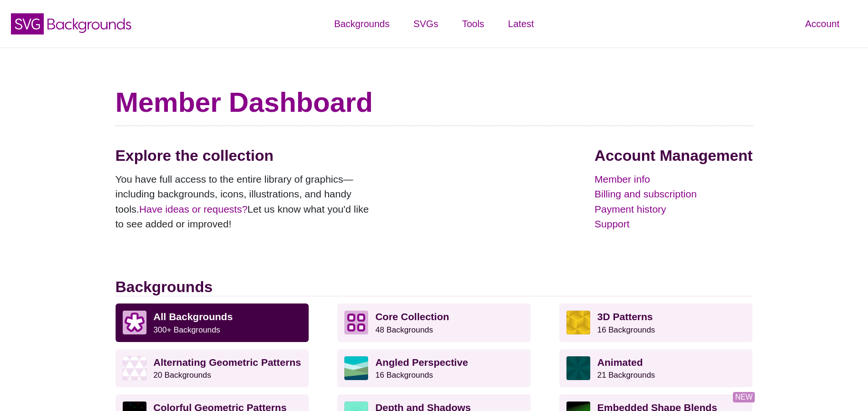 Image resolution: width=868 pixels, height=411 pixels. I want to click on a: Member info, so click(673, 180).